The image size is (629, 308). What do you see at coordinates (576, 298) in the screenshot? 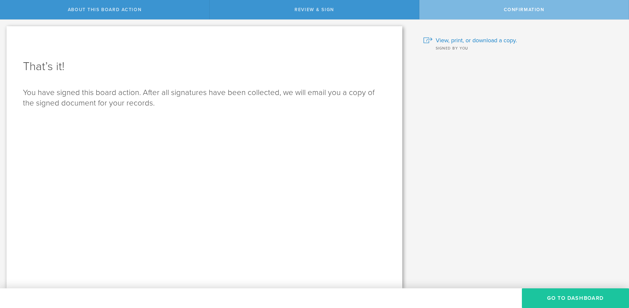
I see `button: Go to Dashboard` at bounding box center [576, 298].